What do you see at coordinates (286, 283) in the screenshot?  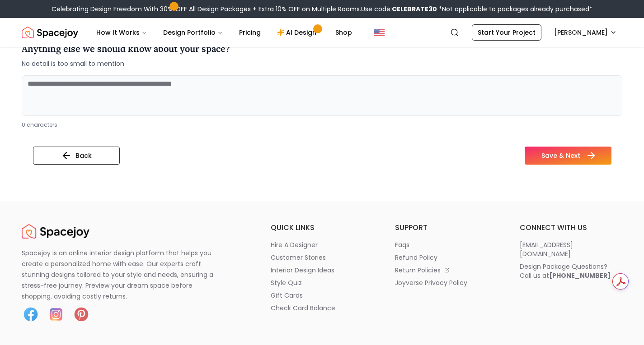 I see `p: style quiz` at bounding box center [286, 283].